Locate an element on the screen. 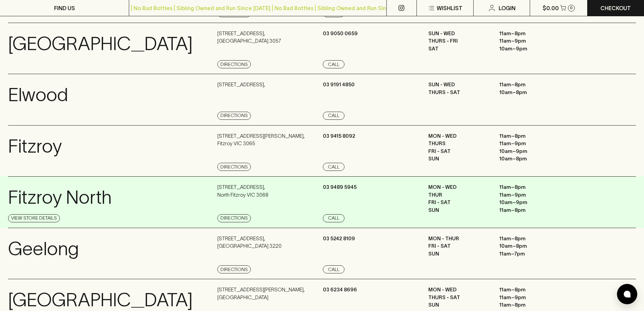 The image size is (644, 311). p: FIND US is located at coordinates (65, 8).